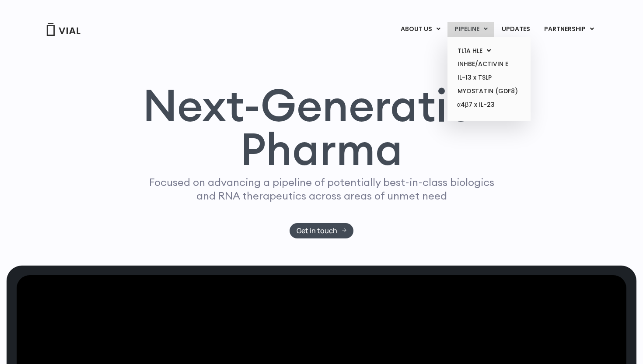  Describe the element at coordinates (471, 29) in the screenshot. I see `a: PIPELINEMenu Toggle` at that location.